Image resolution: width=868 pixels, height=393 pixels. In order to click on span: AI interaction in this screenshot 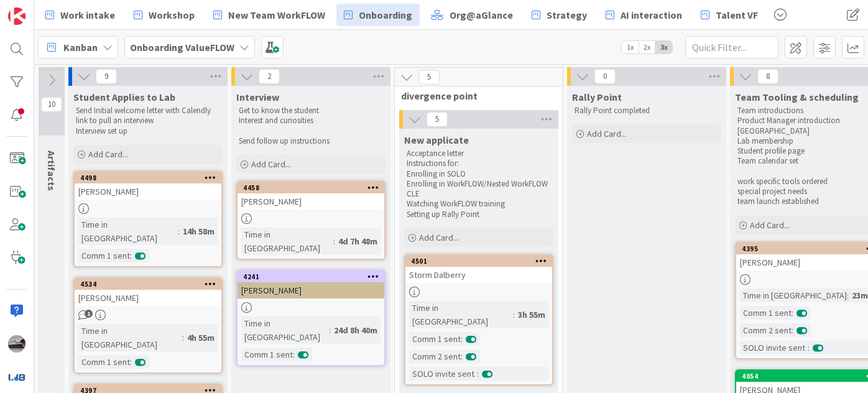, I will do `click(651, 15)`.